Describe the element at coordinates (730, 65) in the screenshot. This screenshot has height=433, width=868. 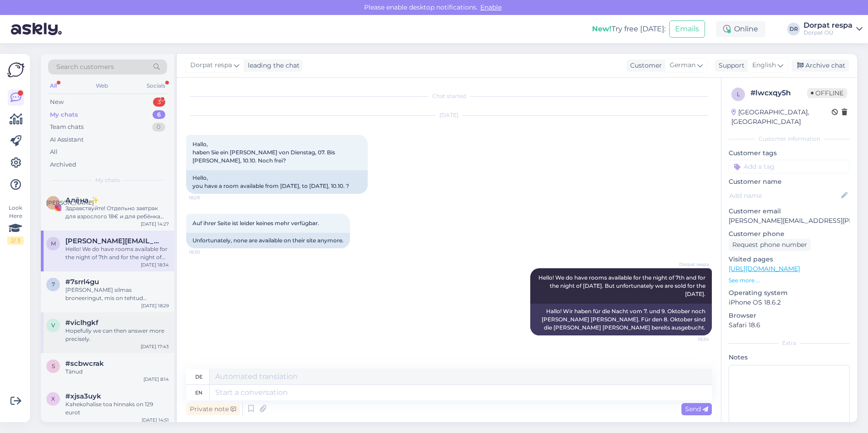
I see `div: Support` at that location.